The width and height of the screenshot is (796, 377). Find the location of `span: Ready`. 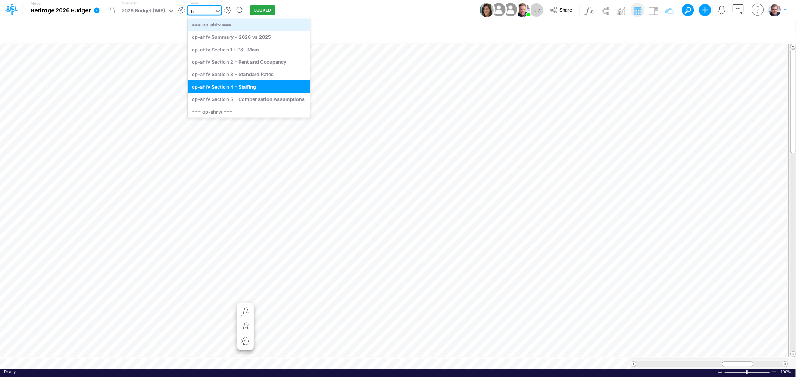

span: Ready is located at coordinates (10, 372).